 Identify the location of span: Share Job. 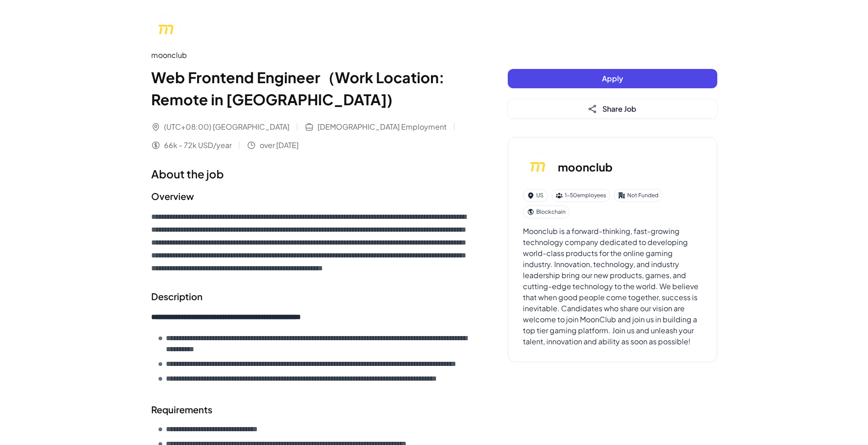
(620, 108).